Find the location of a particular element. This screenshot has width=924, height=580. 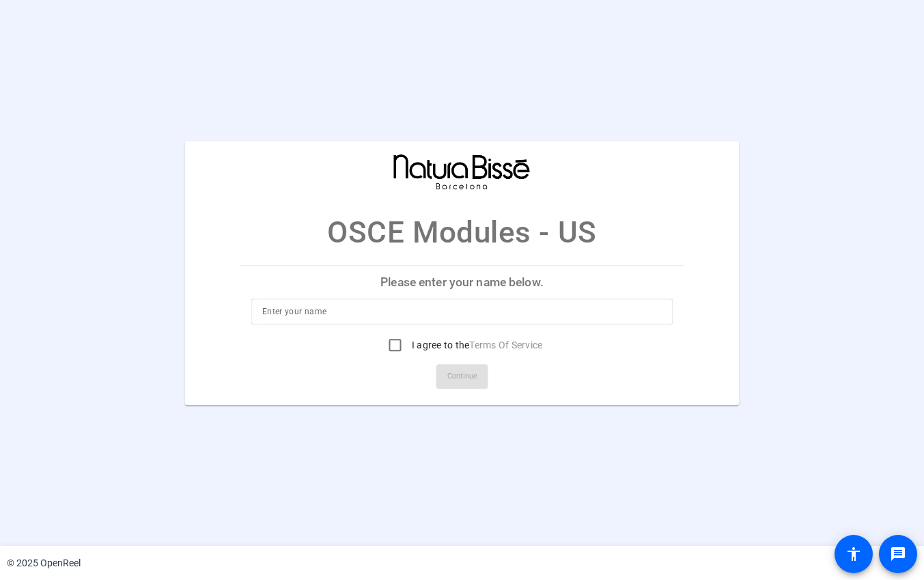

mat-icon: message is located at coordinates (898, 554).